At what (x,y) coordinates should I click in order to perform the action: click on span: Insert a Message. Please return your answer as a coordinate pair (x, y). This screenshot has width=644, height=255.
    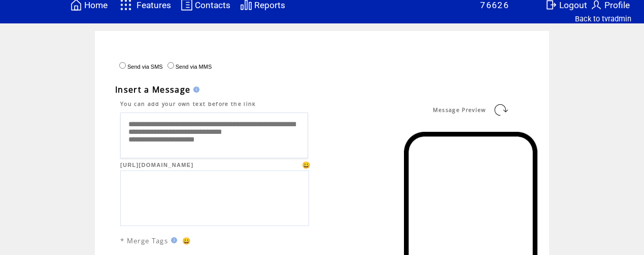
    Looking at the image, I should click on (153, 90).